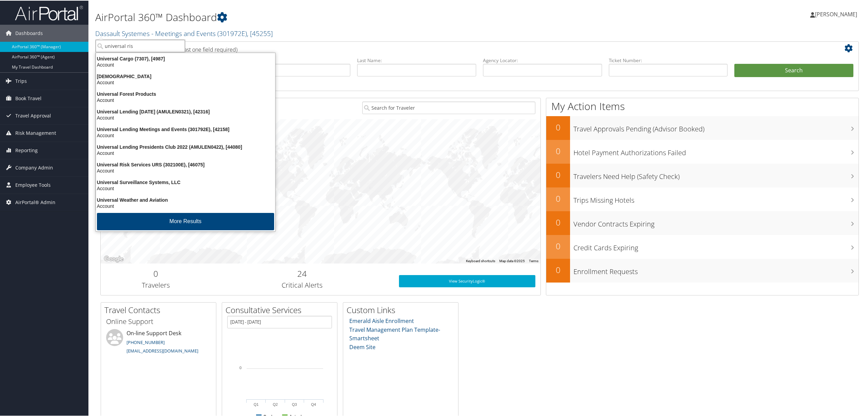 The width and height of the screenshot is (868, 416). Describe the element at coordinates (275, 404) in the screenshot. I see `text: Q2` at that location.